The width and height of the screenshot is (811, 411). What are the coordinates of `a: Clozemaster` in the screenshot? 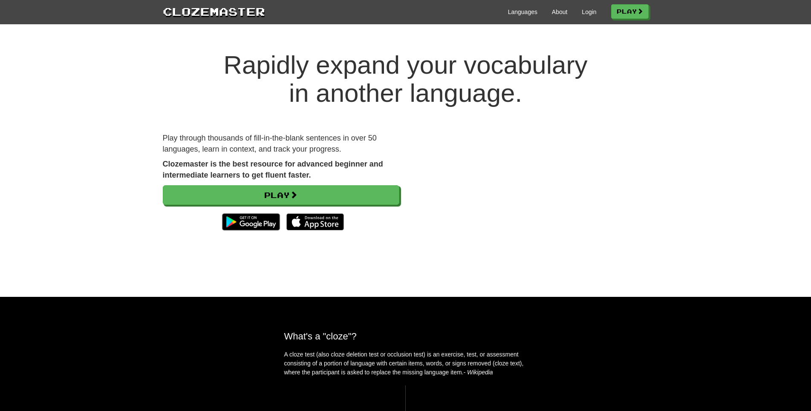 It's located at (214, 11).